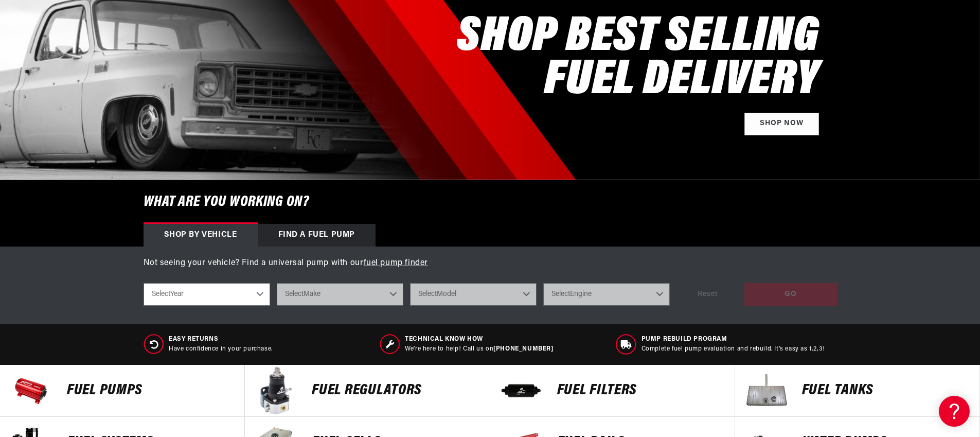 The image size is (980, 437). I want to click on span: Pump Rebuild program, so click(733, 339).